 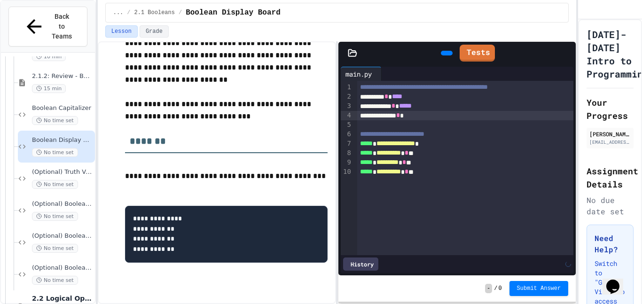 What do you see at coordinates (539, 288) in the screenshot?
I see `button: Submit Answer` at bounding box center [539, 288].